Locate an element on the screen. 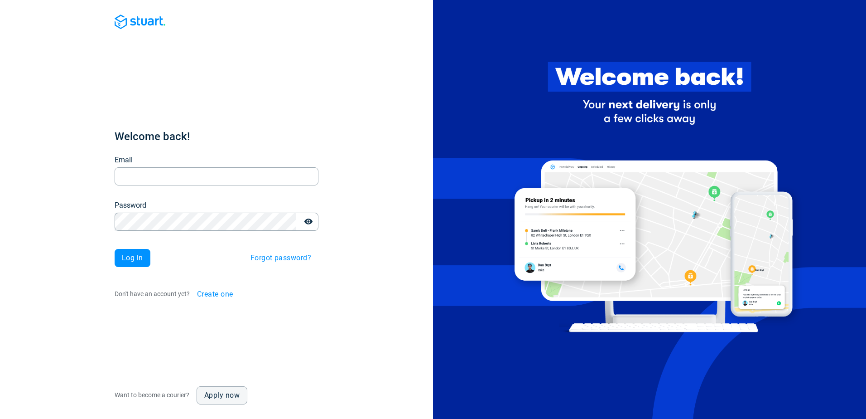 Image resolution: width=866 pixels, height=419 pixels. a: Apply now is located at coordinates (222, 395).